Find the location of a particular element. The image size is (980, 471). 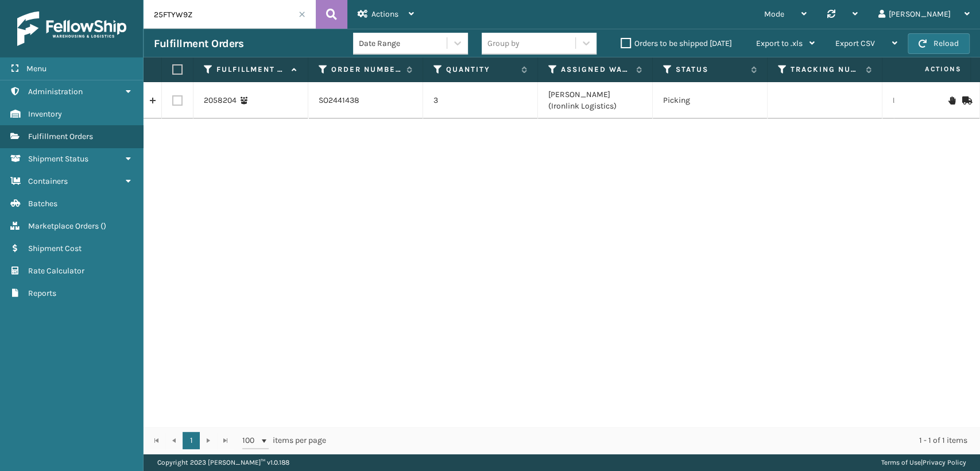

a: Terms of Use is located at coordinates (900, 462).